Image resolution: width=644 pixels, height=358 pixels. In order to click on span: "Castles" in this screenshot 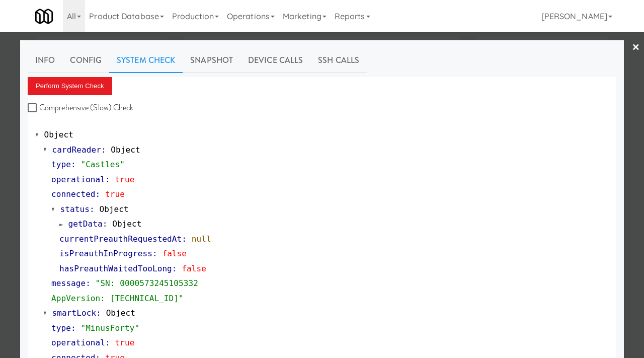, I will do `click(102, 164)`.